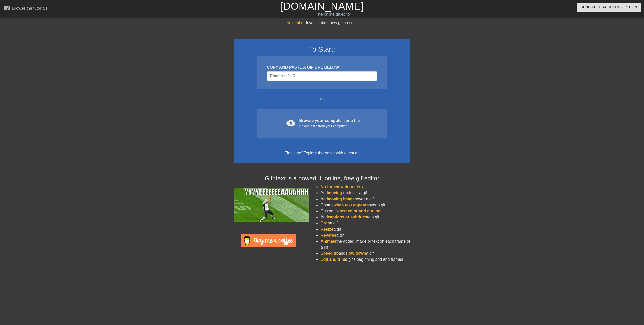 This screenshot has width=644, height=325. I want to click on span: Reverse, so click(328, 235).